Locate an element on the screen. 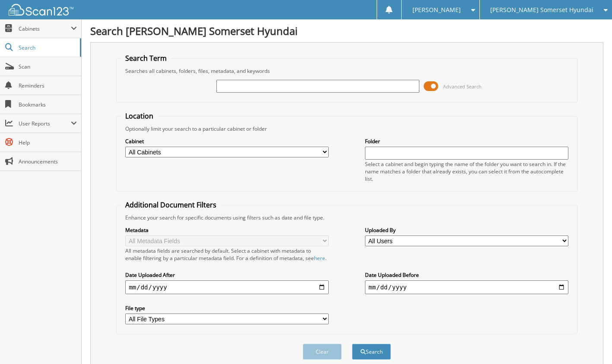  legend: Search Term is located at coordinates (146, 58).